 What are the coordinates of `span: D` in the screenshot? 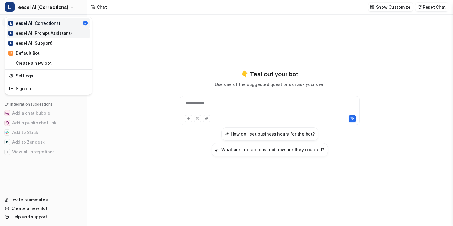 It's located at (11, 53).